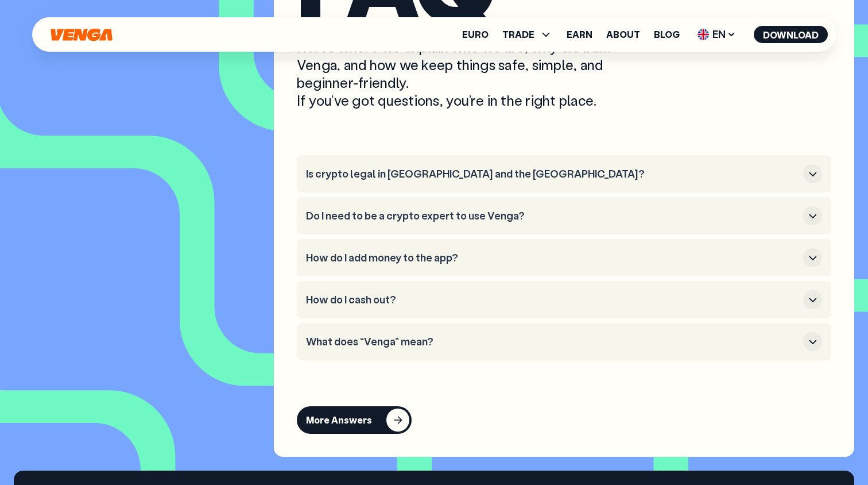 Image resolution: width=868 pixels, height=485 pixels. What do you see at coordinates (564, 299) in the screenshot?
I see `button: How do I cash out?` at bounding box center [564, 299].